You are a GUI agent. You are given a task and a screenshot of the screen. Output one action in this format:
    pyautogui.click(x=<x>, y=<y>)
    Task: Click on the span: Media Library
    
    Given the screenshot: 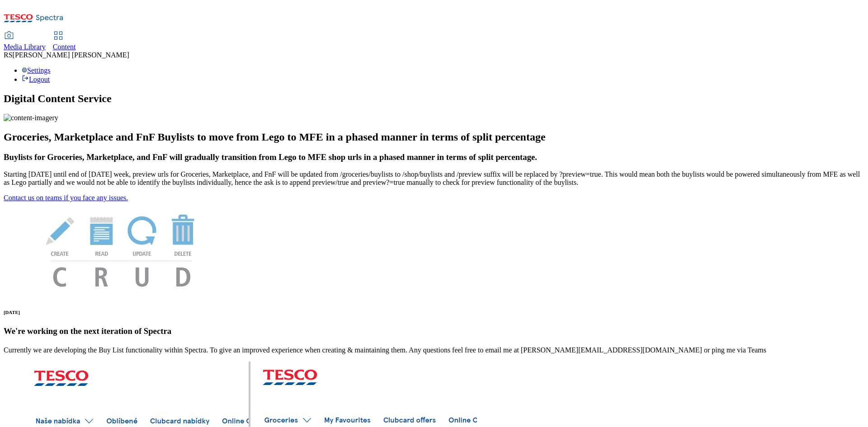 What is the action you would take?
    pyautogui.click(x=24, y=46)
    